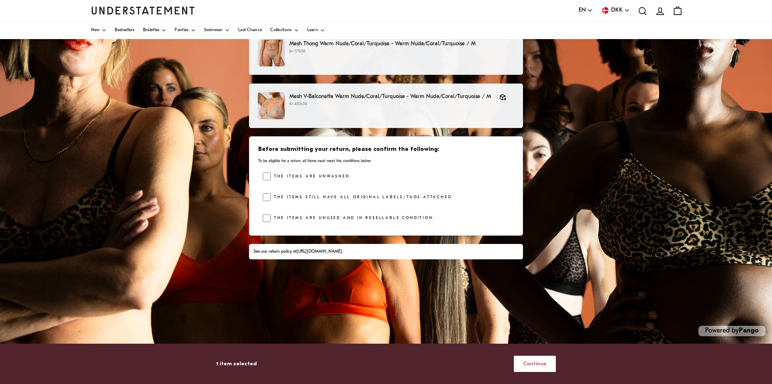  I want to click on span: Learn, so click(313, 30).